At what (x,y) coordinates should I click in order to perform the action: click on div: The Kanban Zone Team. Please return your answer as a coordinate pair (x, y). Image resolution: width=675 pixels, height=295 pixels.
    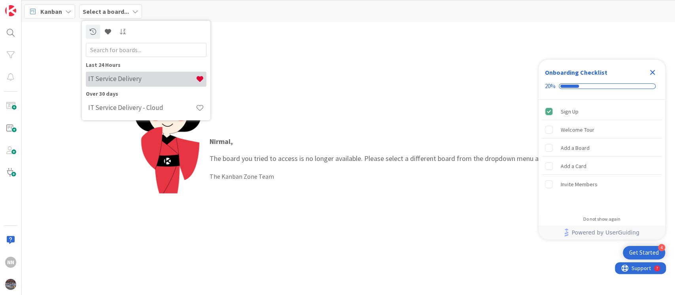
    Looking at the image, I should click on (382, 176).